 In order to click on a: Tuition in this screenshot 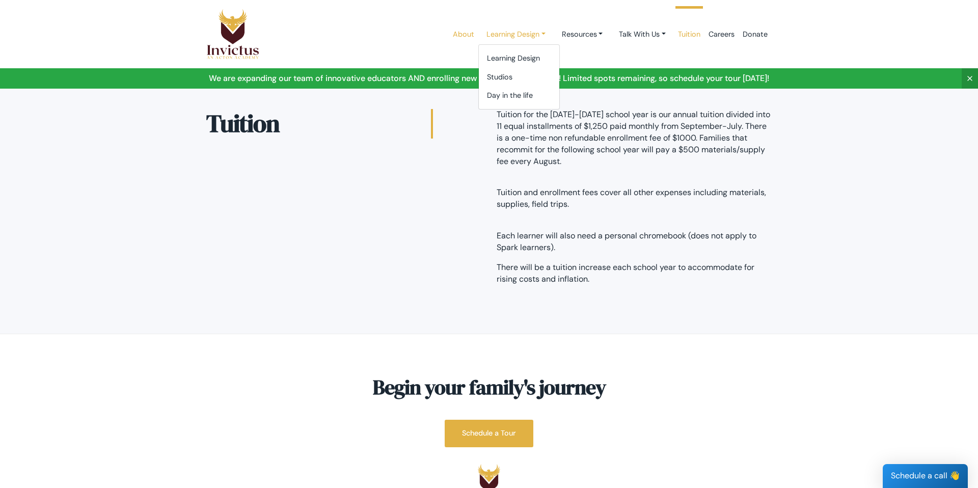, I will do `click(689, 34)`.